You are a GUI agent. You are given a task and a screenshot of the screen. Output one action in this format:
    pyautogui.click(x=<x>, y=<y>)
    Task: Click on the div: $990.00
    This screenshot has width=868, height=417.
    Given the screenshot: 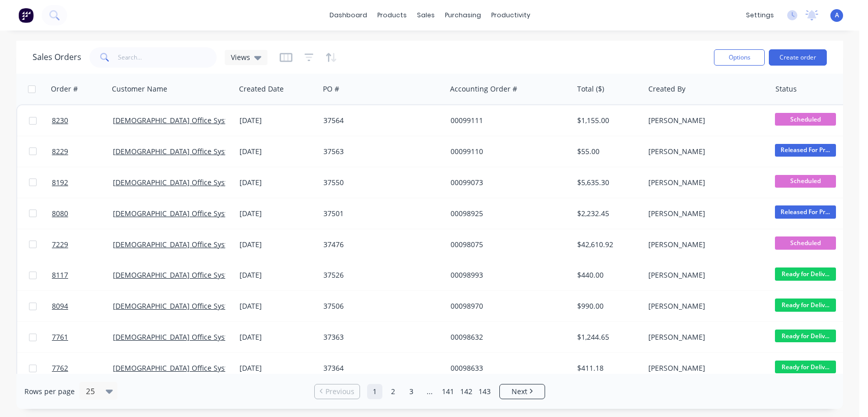 What is the action you would take?
    pyautogui.click(x=606, y=306)
    